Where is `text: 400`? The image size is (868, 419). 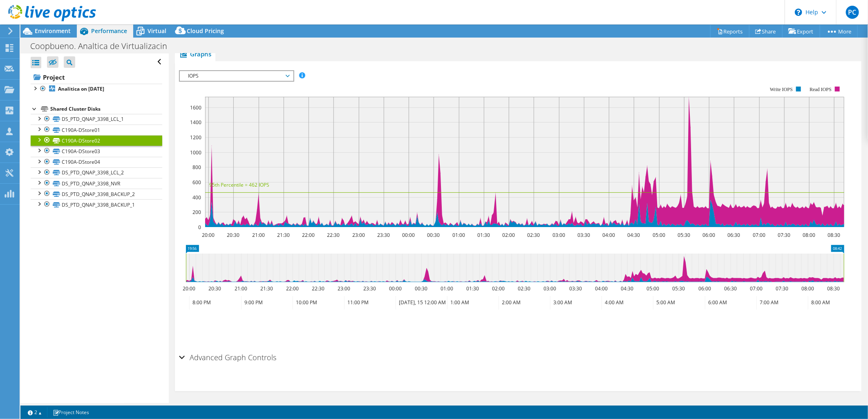 text: 400 is located at coordinates (196, 197).